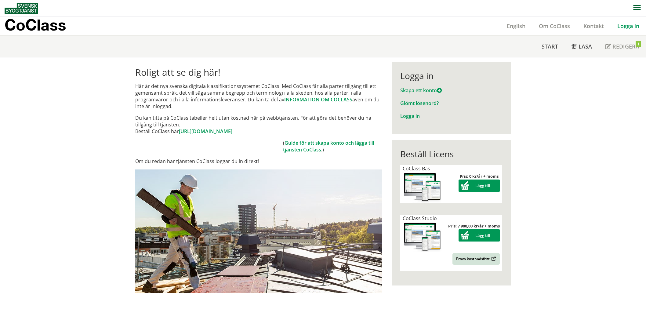 This screenshot has width=646, height=309. Describe the element at coordinates (416, 169) in the screenshot. I see `span: CoClass Bas` at that location.